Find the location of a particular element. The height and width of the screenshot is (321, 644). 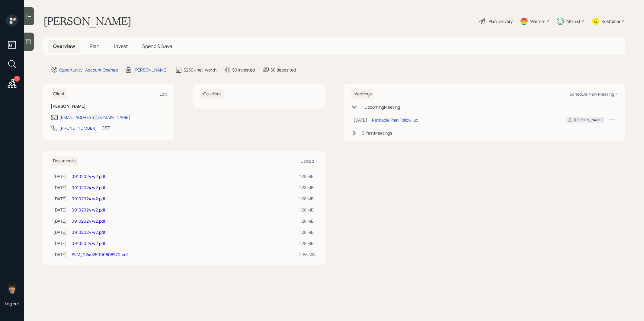

div: 2.55 MB is located at coordinates (307, 254).